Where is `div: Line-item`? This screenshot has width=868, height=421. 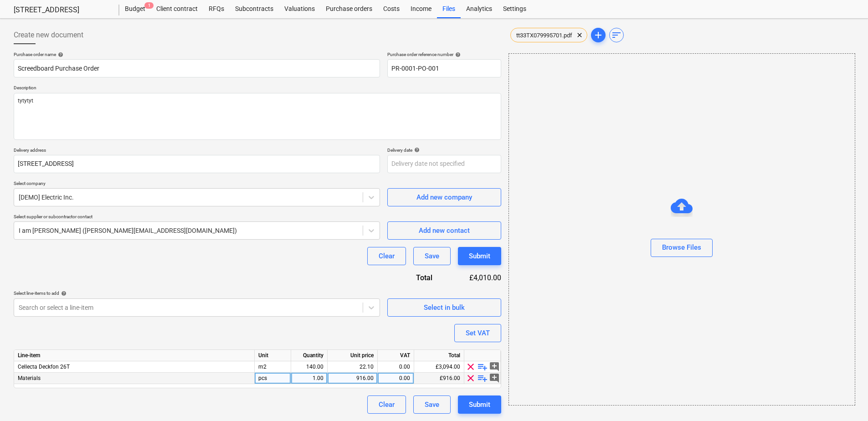
div: Line-item is located at coordinates (134, 355).